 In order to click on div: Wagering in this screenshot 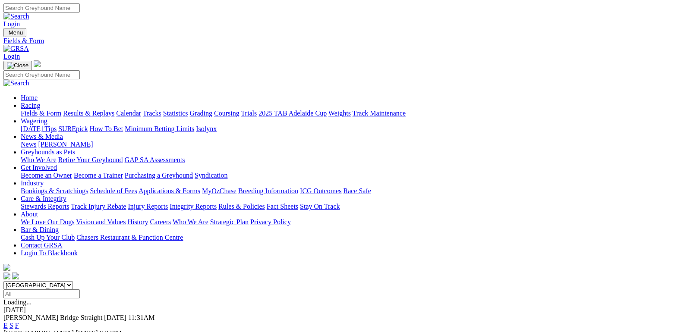, I will do `click(351, 129)`.